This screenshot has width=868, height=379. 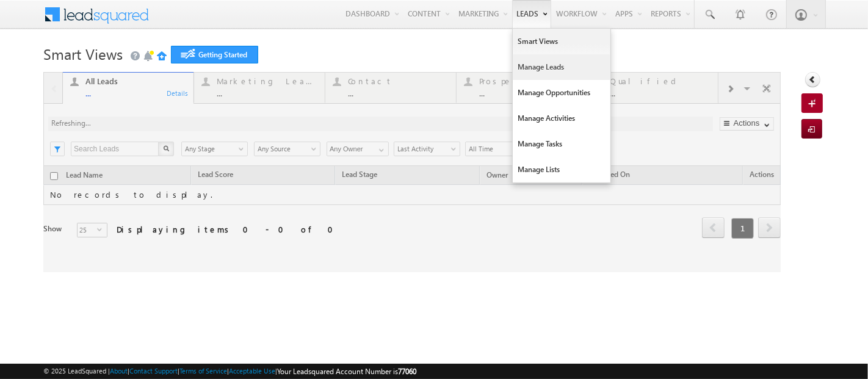 What do you see at coordinates (347, 371) in the screenshot?
I see `span: Your Leadsquared Account Number is` at bounding box center [347, 371].